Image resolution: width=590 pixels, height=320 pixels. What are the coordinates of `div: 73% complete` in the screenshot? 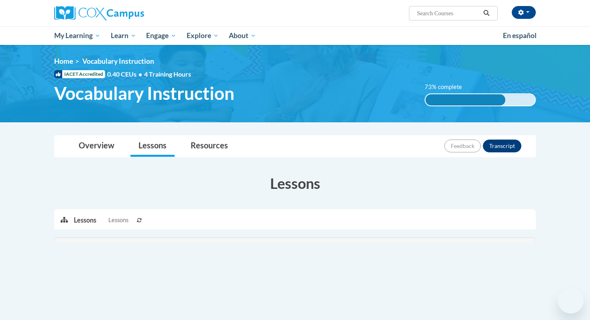 It's located at (466, 100).